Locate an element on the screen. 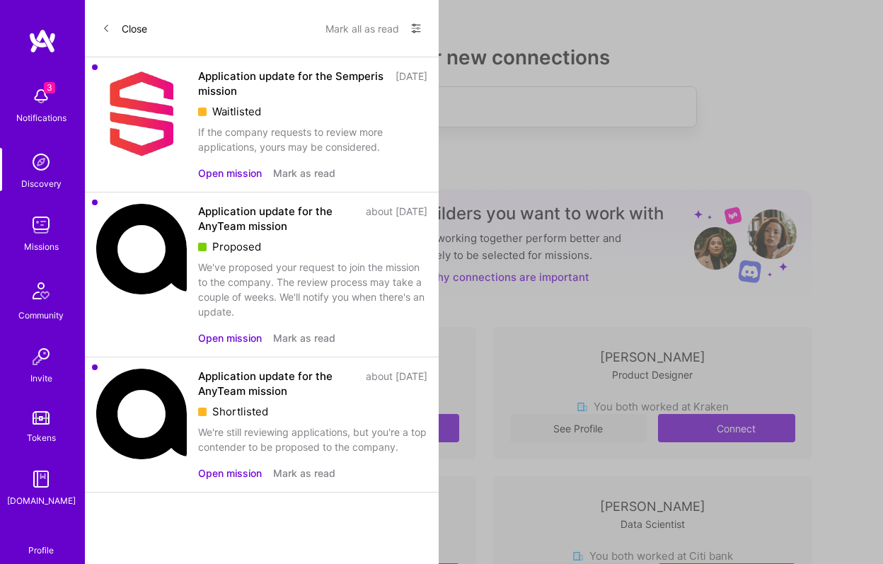  img: Invite is located at coordinates (41, 356).